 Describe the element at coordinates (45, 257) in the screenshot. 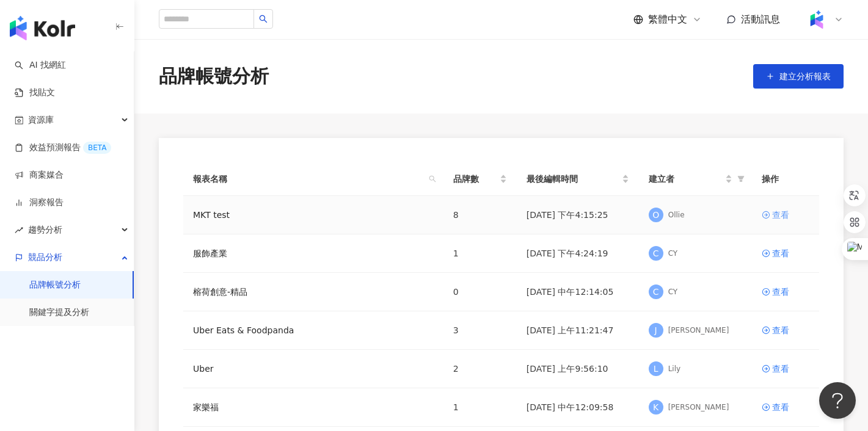

I see `span: 競品分析` at that location.